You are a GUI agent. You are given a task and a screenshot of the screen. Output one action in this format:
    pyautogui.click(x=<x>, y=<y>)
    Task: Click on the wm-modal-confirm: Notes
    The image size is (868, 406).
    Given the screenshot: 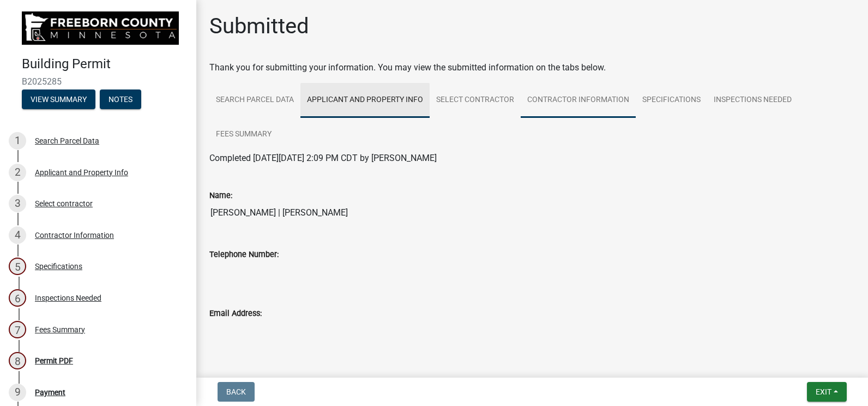 What is the action you would take?
    pyautogui.click(x=120, y=100)
    